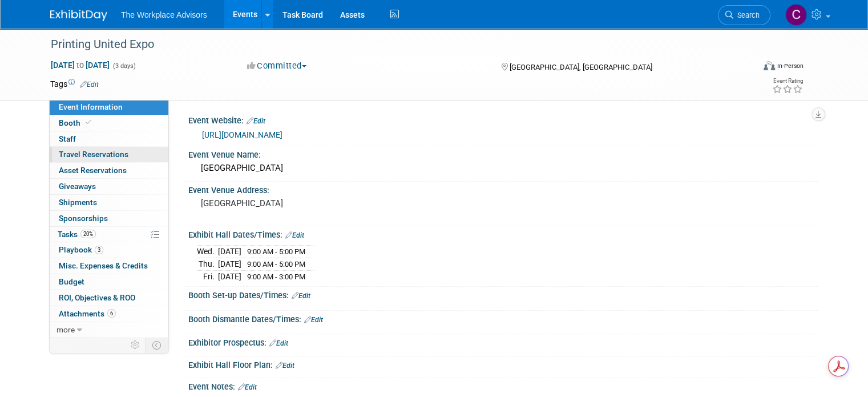 Image resolution: width=868 pixels, height=397 pixels. I want to click on span: more, so click(66, 329).